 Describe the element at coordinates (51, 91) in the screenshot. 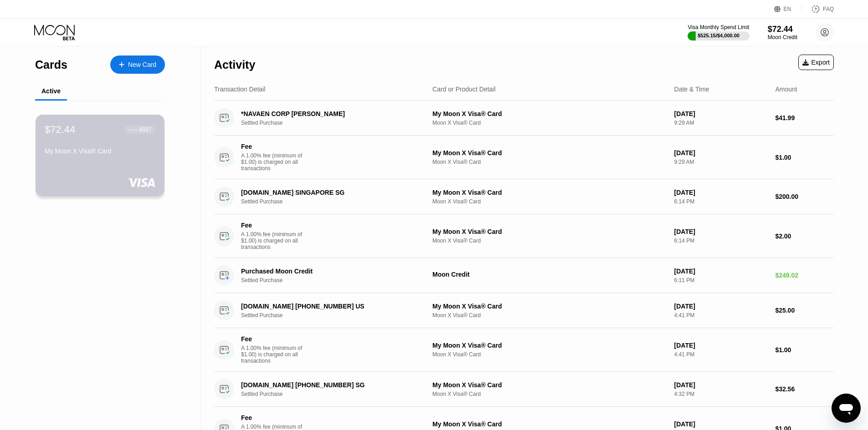

I see `div: Active` at that location.